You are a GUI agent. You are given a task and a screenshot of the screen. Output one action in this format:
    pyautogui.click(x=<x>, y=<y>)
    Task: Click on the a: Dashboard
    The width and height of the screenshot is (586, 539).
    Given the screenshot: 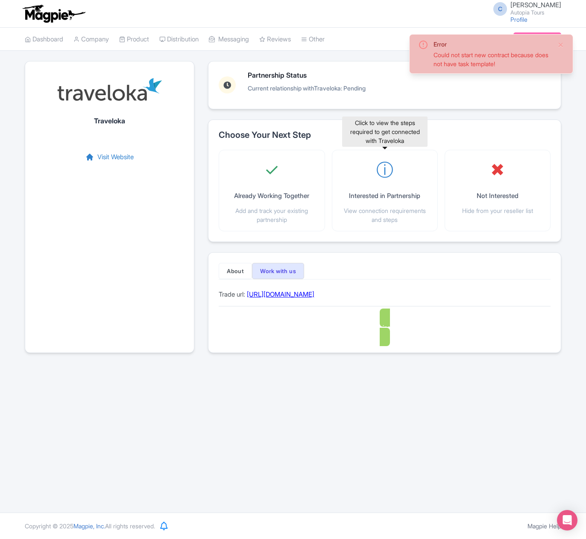 What is the action you would take?
    pyautogui.click(x=44, y=39)
    